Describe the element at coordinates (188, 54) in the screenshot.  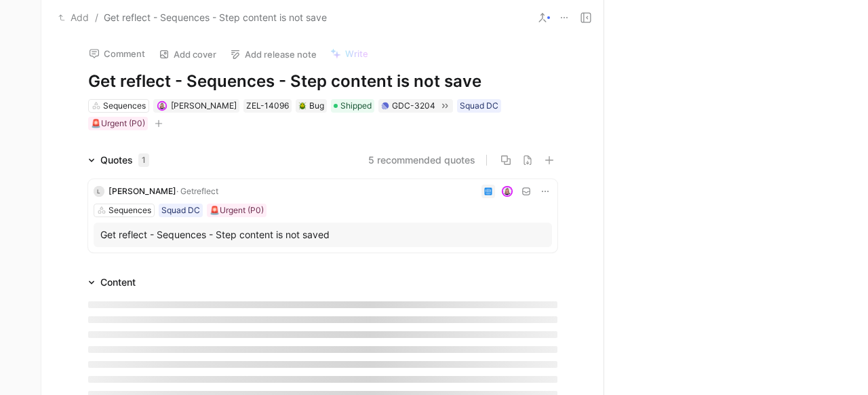
I see `button: Add cover` at that location.